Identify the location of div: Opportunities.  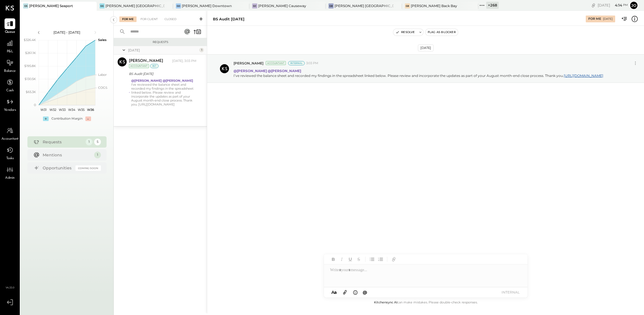
(58, 168).